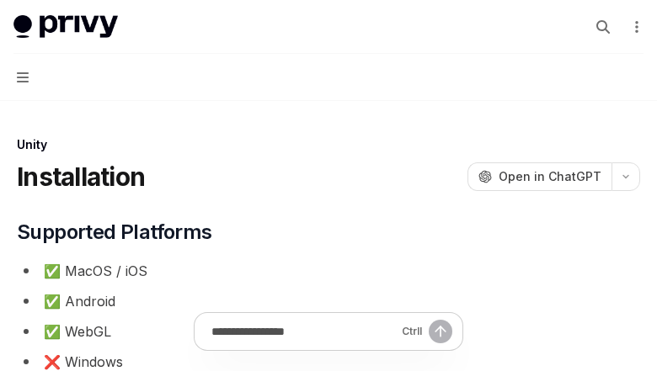 Image resolution: width=657 pixels, height=371 pixels. Describe the element at coordinates (603, 27) in the screenshot. I see `button: Open search` at that location.